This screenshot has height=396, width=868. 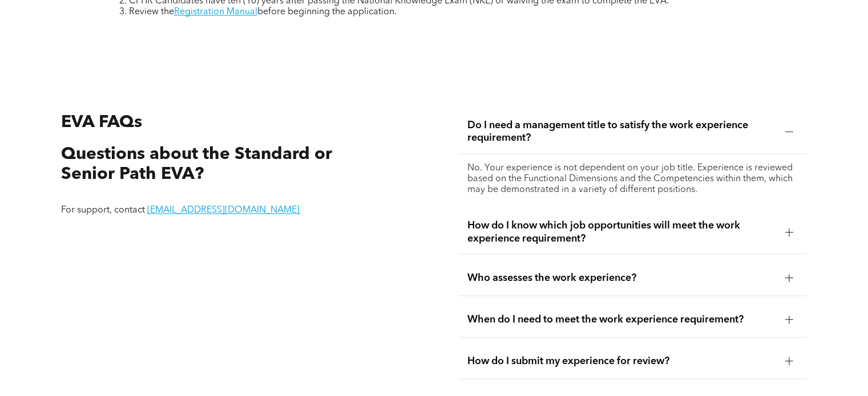 What do you see at coordinates (445, 12) in the screenshot?
I see `li: Review the before beginning the application.` at bounding box center [445, 12].